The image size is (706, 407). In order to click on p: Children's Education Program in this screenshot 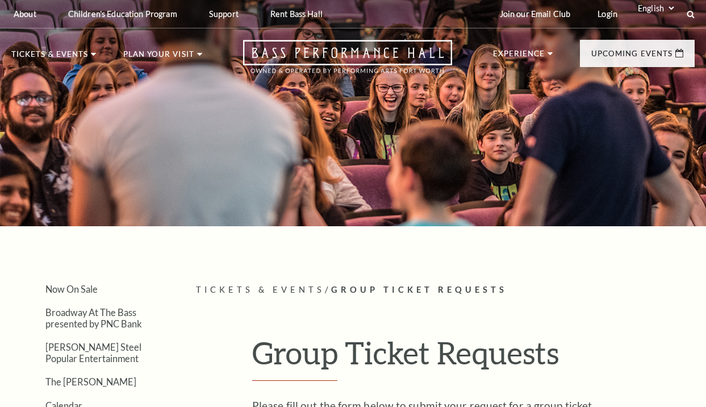, I will do `click(123, 14)`.